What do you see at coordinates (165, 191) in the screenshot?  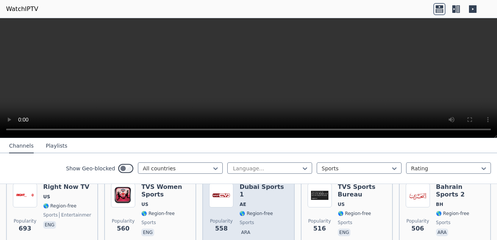 I see `h6: TVS Women Sports` at bounding box center [165, 191].